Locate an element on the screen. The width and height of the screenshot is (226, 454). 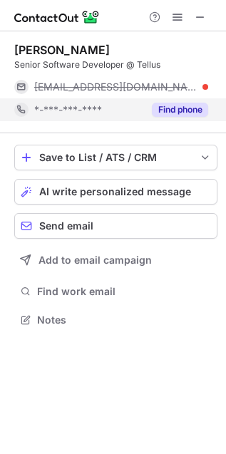
button: Send email is located at coordinates (115, 226).